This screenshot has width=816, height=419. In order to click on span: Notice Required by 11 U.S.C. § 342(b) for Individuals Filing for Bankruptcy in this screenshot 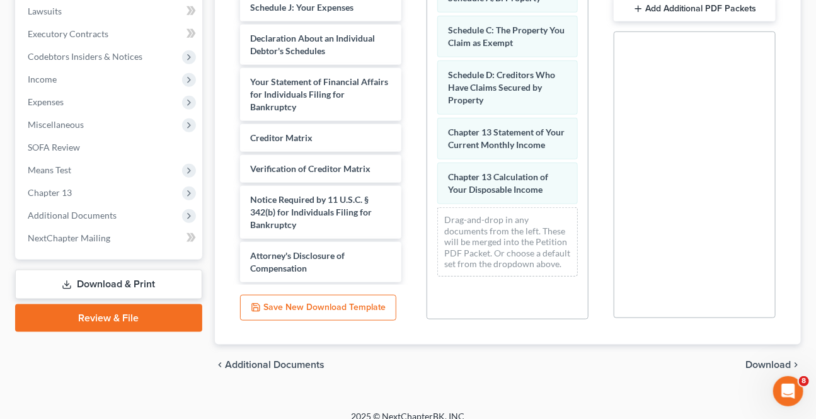, I will do `click(311, 212)`.